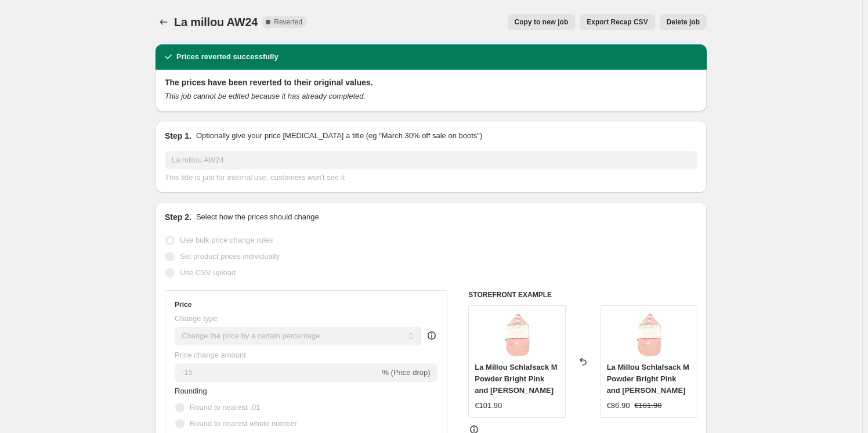 This screenshot has width=868, height=433. What do you see at coordinates (541, 22) in the screenshot?
I see `button: Copy to new job` at bounding box center [541, 22].